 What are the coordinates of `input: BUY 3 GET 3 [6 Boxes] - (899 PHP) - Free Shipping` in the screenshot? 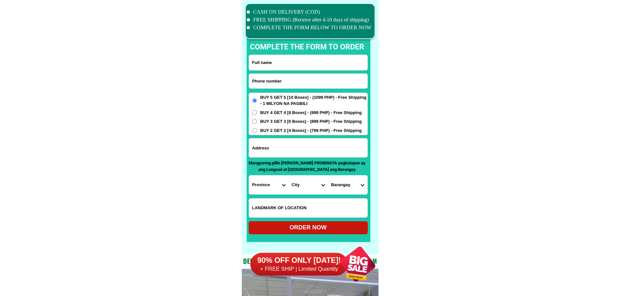 It's located at (254, 121).